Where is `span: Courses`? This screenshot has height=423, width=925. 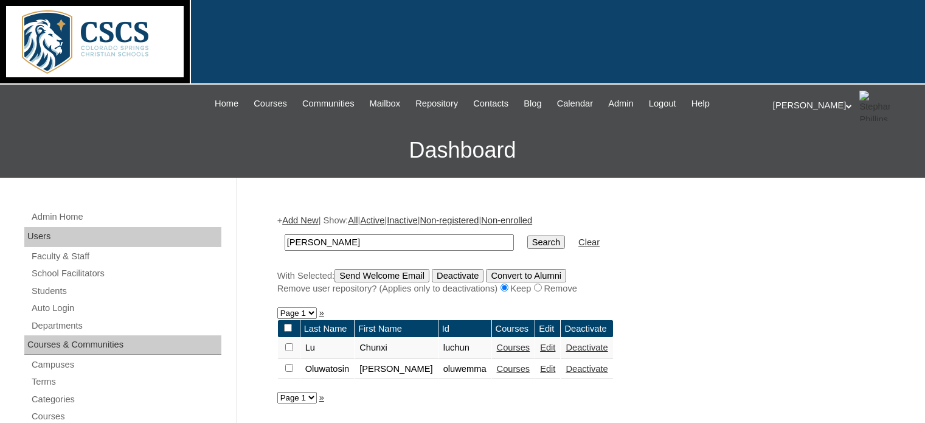
span: Courses is located at coordinates (270, 103).